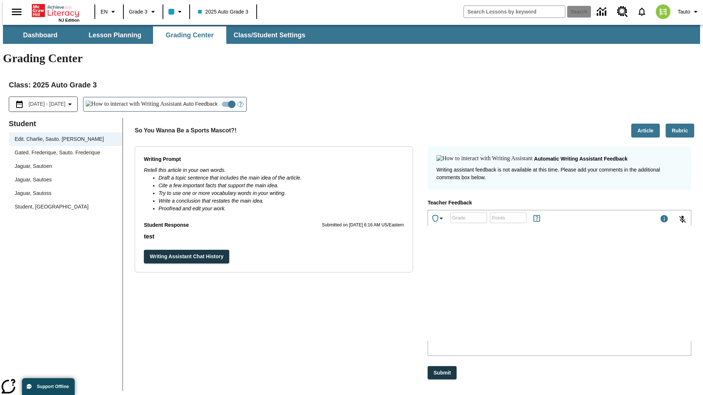 This screenshot has height=395, width=703. I want to click on h2: Class : 2025 Auto Grade 3, so click(351, 85).